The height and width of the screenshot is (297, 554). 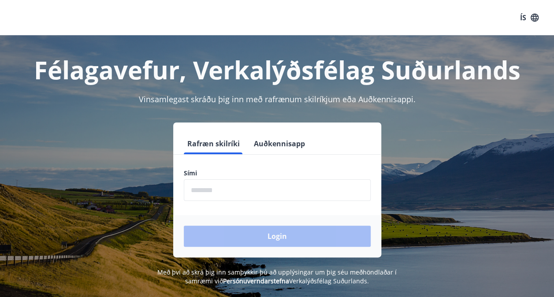 I want to click on span: Með því að skrá þig inn samþykkir þú að upplýsingar um þig séu meðhöndlaðar í samræmi við Verkalý..., so click(x=277, y=276).